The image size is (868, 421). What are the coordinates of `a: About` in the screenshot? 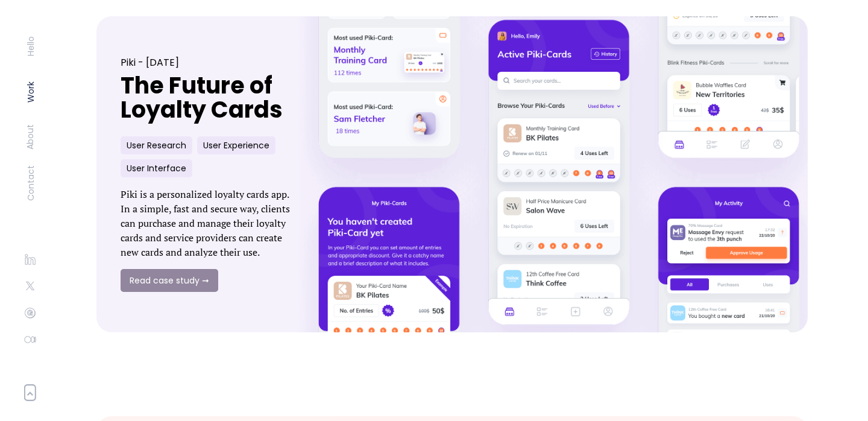 It's located at (30, 137).